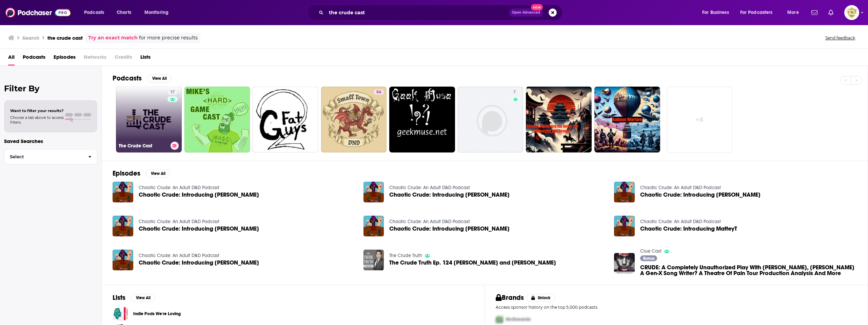 The image size is (868, 325). Describe the element at coordinates (50, 88) in the screenshot. I see `h2: Filter By` at that location.